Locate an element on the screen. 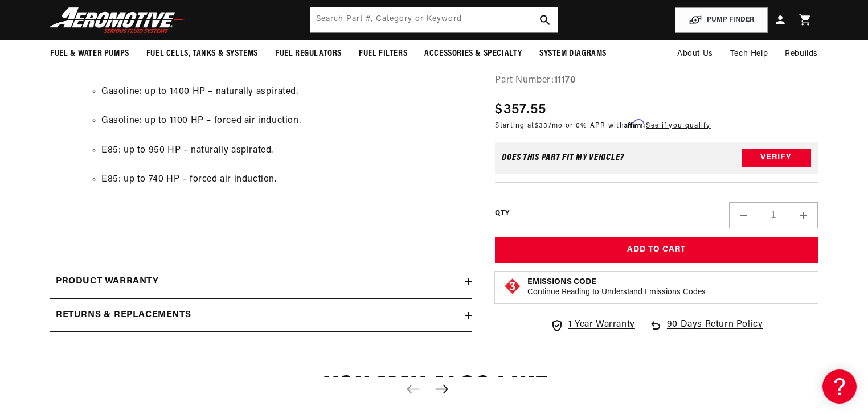 The image size is (868, 415). p: Continue Reading to Understand Emissions Codes is located at coordinates (616, 292).